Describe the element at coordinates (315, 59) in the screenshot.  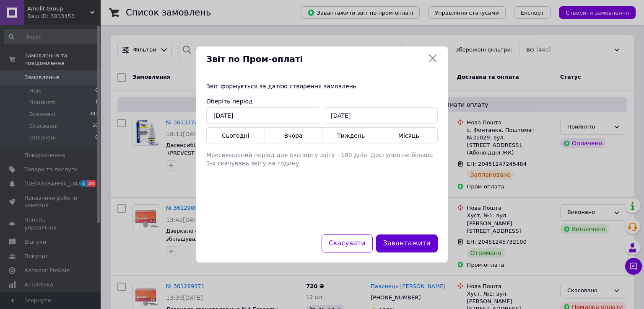
I see `span: Звіт по Пром-оплаті` at that location.